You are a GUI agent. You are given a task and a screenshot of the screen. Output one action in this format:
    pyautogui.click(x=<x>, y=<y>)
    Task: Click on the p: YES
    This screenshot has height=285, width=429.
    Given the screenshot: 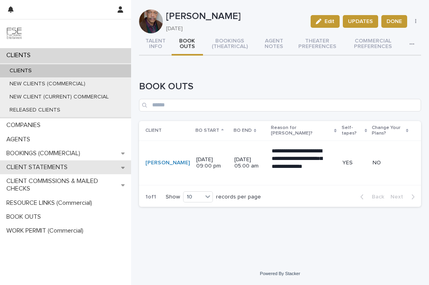 What is the action you would take?
    pyautogui.click(x=355, y=163)
    